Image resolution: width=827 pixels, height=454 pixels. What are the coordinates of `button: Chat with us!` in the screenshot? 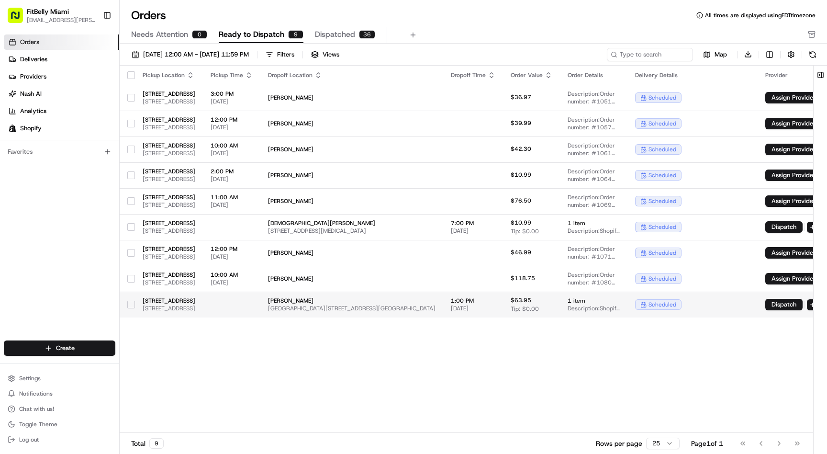 It's located at (59, 409).